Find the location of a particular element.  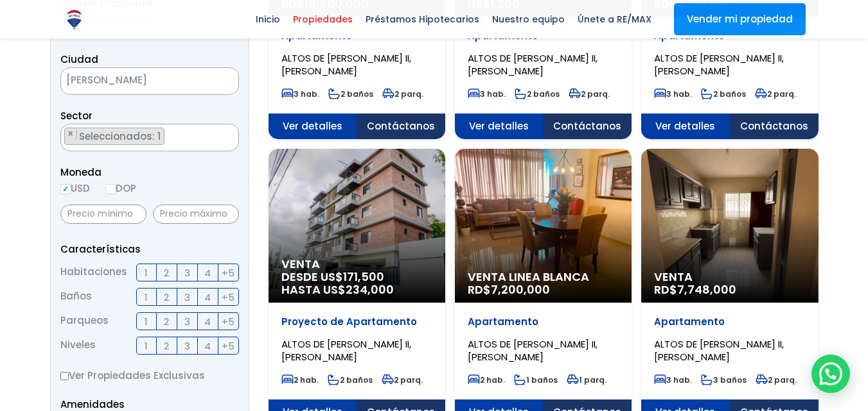

span: Préstamos Hipotecarios is located at coordinates (422, 19).